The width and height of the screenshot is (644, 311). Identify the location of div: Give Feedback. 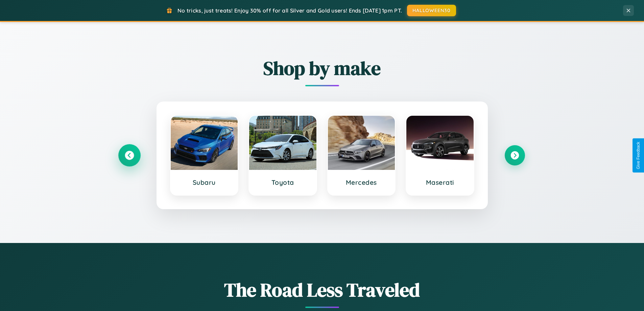
(638, 155).